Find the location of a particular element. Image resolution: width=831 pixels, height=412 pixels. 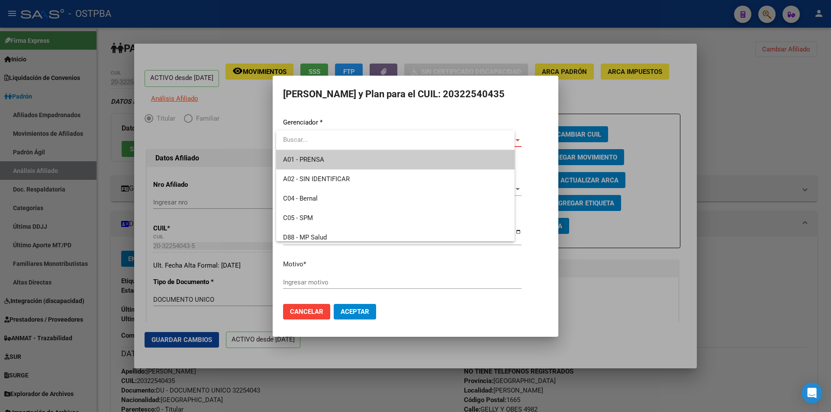

span: A02 - SIN IDENTIFICAR is located at coordinates (316, 179).